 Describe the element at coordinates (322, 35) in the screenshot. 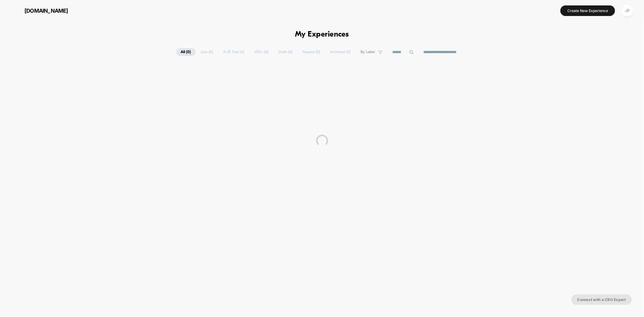

I see `h1: My Experiences` at that location.